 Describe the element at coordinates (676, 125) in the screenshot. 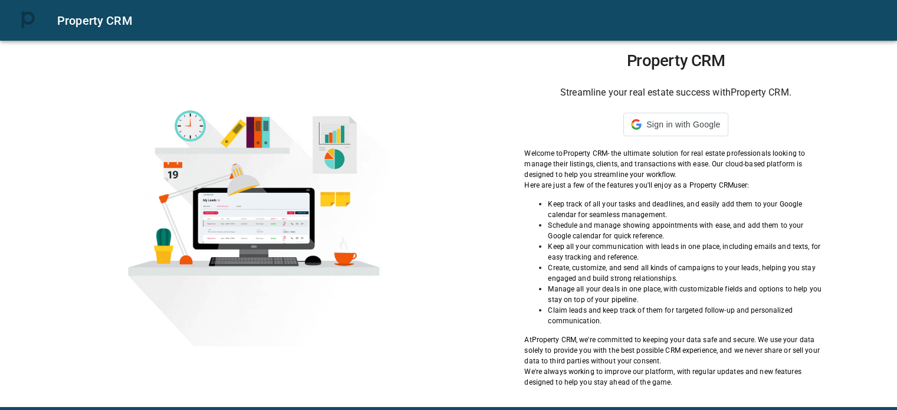

I see `div: Sign in with Google` at that location.